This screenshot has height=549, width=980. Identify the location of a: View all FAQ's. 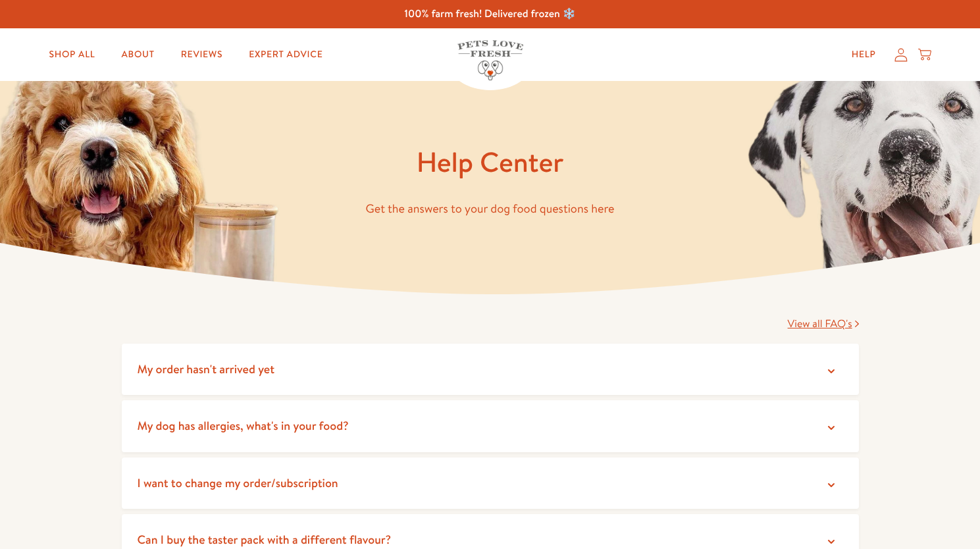
(823, 324).